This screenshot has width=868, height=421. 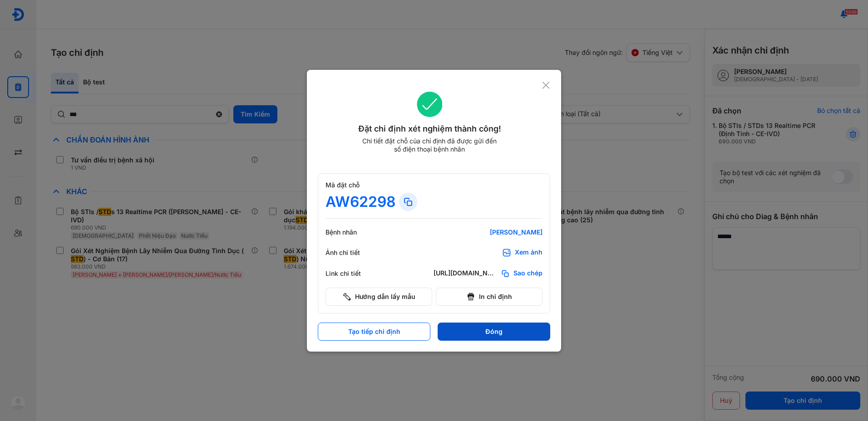 I want to click on div: Mã đặt chỗ, so click(x=434, y=185).